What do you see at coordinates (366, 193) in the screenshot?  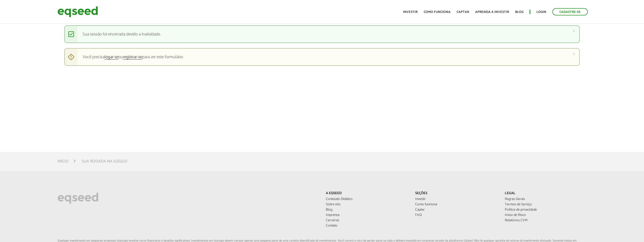 I see `p: A EqSeed` at bounding box center [366, 193].